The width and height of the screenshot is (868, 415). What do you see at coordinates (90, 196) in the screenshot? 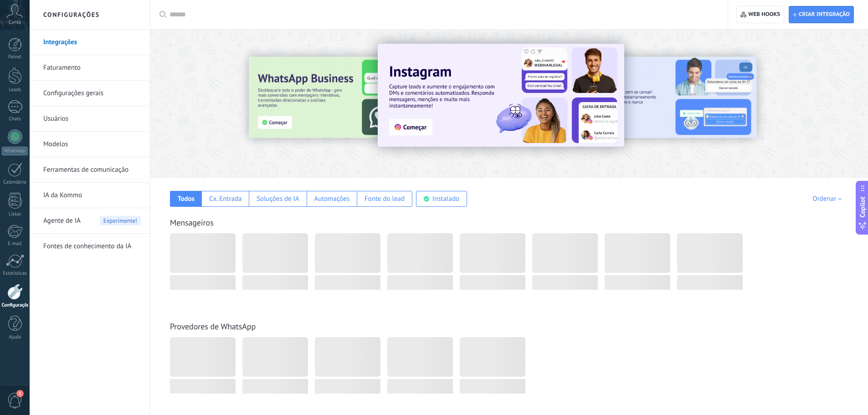
I see `li: IA da Kommo` at bounding box center [90, 196].